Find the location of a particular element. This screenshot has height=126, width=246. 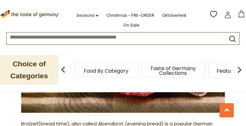

span: Taste of Germany Collections is located at coordinates (174, 71).